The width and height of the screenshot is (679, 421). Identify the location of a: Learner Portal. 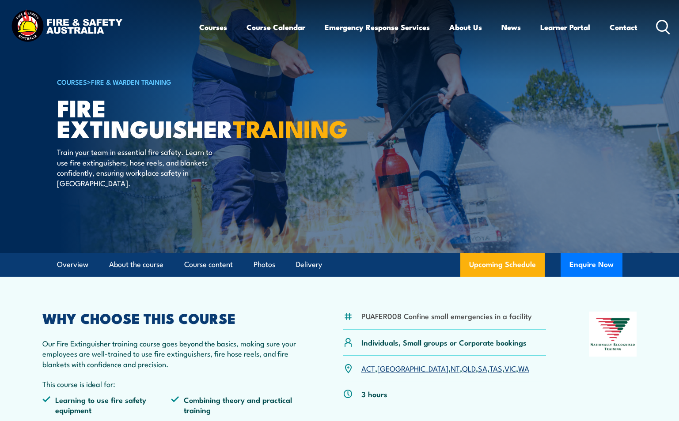
(565, 27).